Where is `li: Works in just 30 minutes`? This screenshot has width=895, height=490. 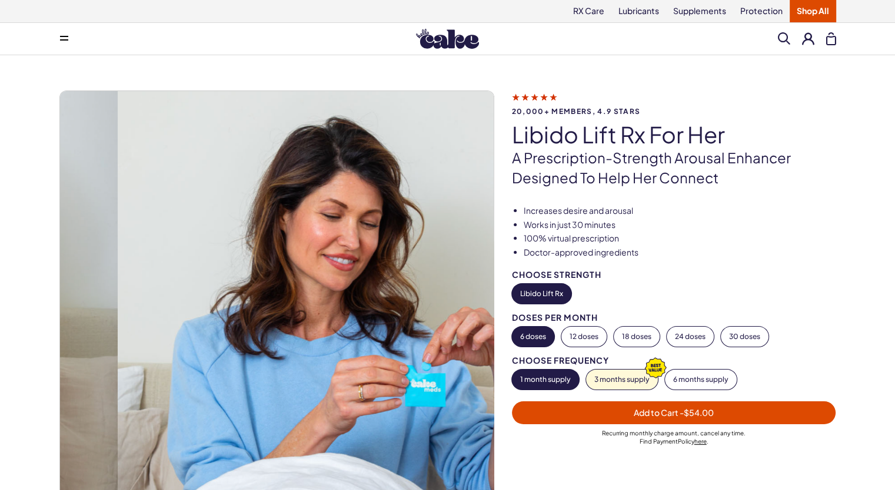
li: Works in just 30 minutes is located at coordinates (679, 225).